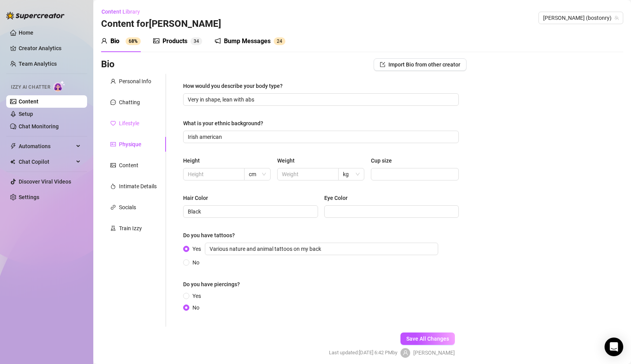  I want to click on div: Train Izzy, so click(130, 228).